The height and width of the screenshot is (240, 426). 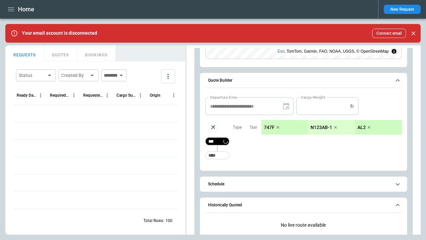 I want to click on div: Cargo Summary, so click(x=126, y=95).